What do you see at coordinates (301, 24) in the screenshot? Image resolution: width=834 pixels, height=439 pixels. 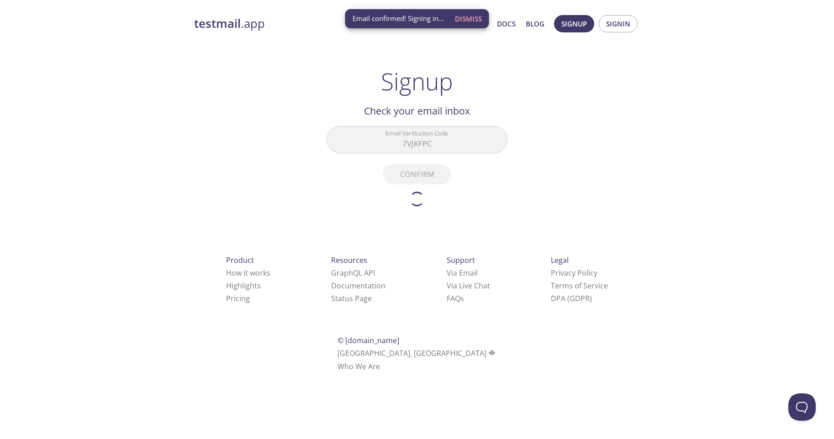 I see `a: testmail.app` at bounding box center [301, 24].